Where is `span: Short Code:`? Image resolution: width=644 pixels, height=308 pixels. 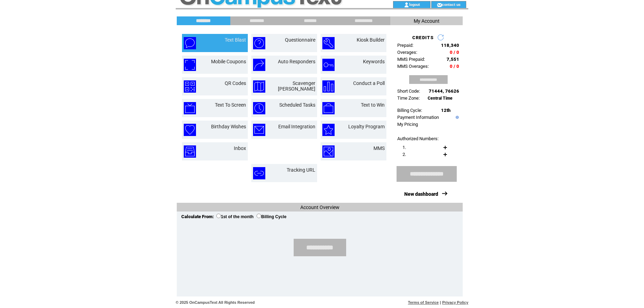 span: Short Code: is located at coordinates (408, 91).